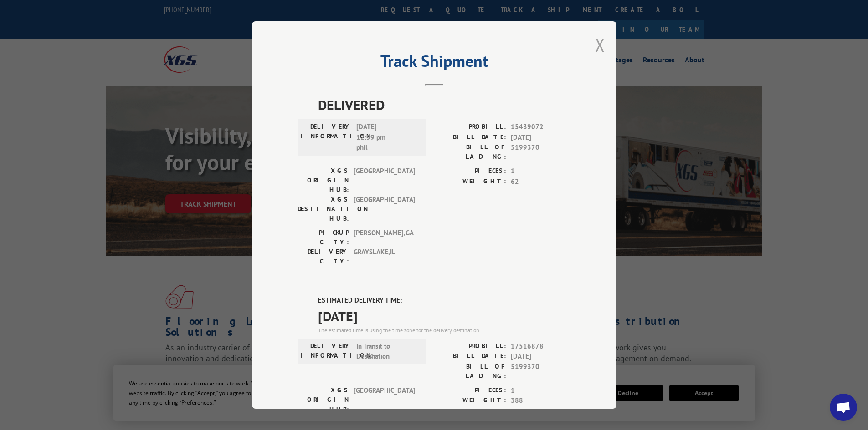 The height and width of the screenshot is (430, 868). Describe the element at coordinates (444, 300) in the screenshot. I see `label: ESTIMATED DELIVERY TIME:` at that location.